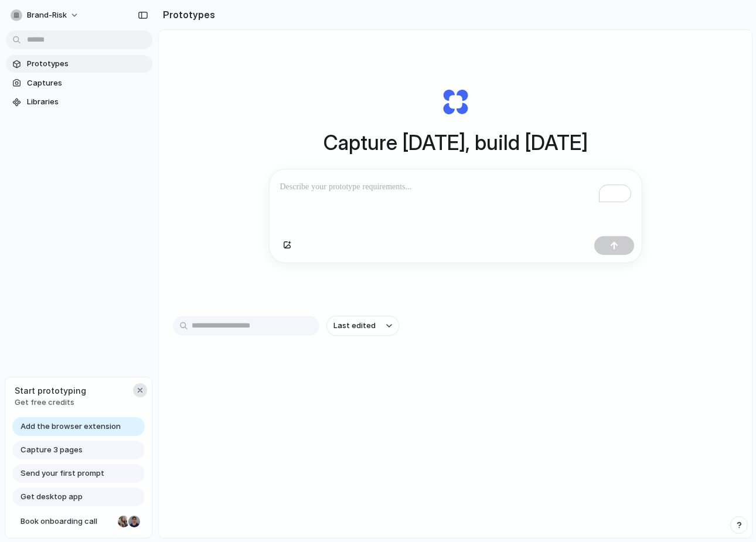 The height and width of the screenshot is (542, 756). I want to click on span: Get desktop app, so click(52, 497).